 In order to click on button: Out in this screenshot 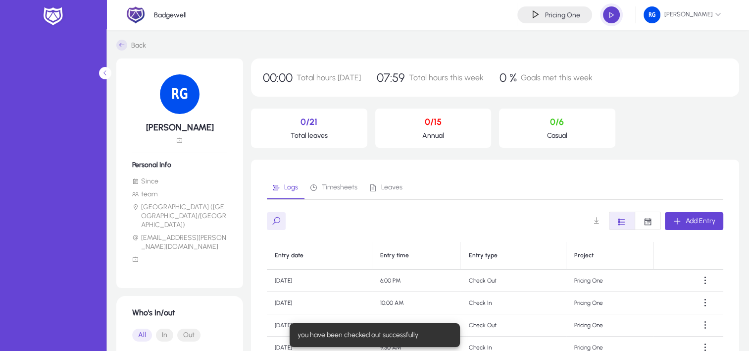, I will do `click(189, 335)`.